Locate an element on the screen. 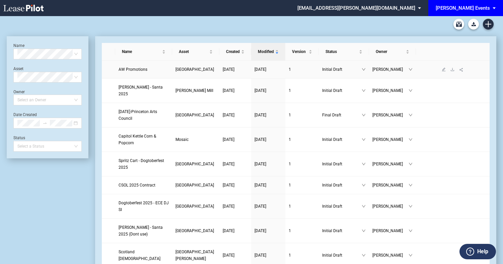 The width and height of the screenshot is (503, 264). button: Help is located at coordinates (478, 251).